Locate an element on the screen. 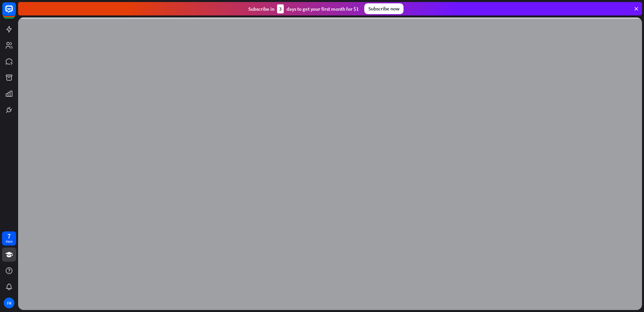  div: 7 is located at coordinates (9, 236).